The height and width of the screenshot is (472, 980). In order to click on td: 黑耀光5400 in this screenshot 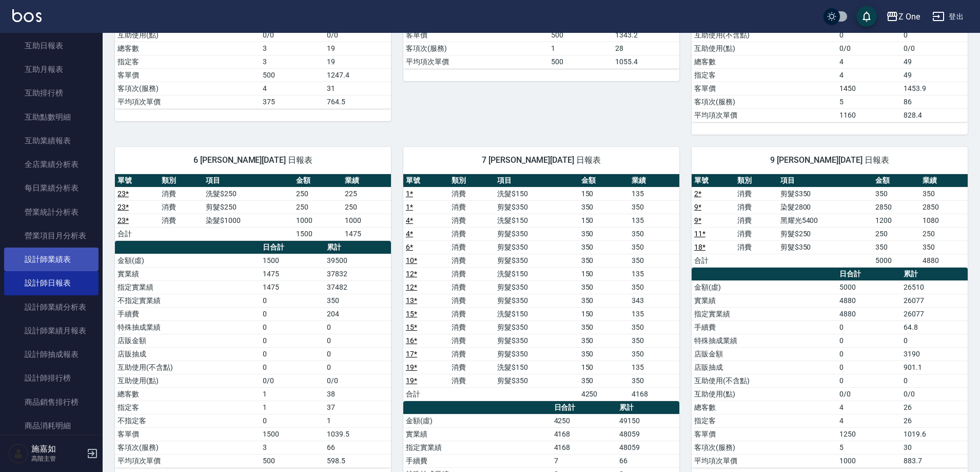, I will do `click(825, 220)`.